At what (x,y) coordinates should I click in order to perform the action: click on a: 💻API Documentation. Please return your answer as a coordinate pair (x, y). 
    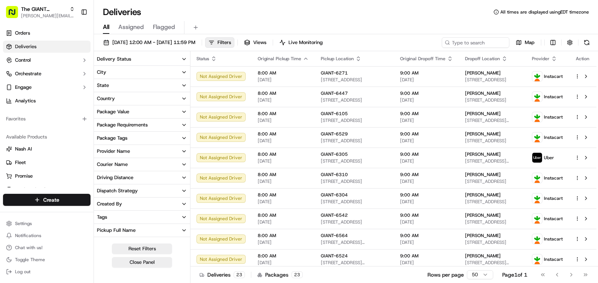
    Looking at the image, I should click on (92, 113).